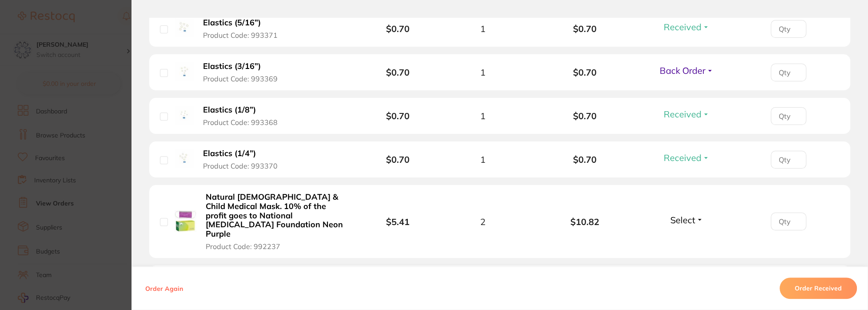 Image resolution: width=868 pixels, height=310 pixels. I want to click on img: Elastics (3/16”), so click(184, 72).